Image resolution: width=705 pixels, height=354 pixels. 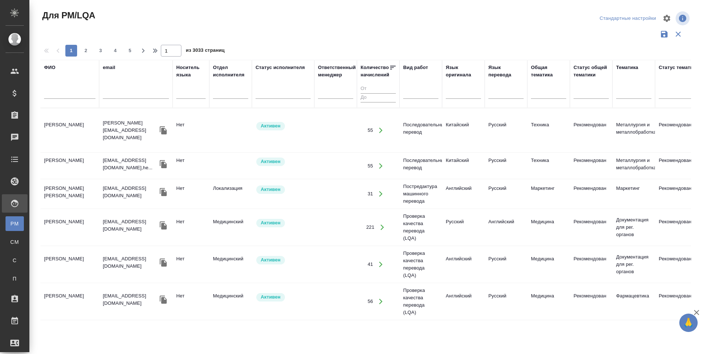 I want to click on div: Носитель языка, so click(x=191, y=71).